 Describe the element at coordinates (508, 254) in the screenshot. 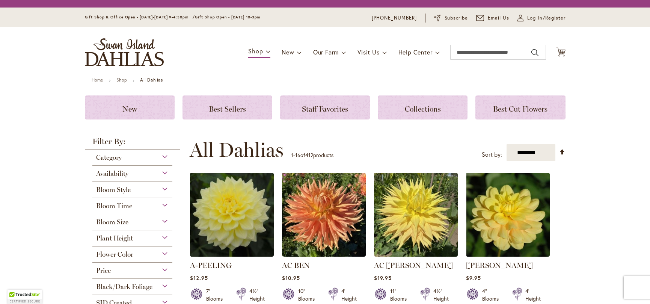

I see `a: AHOY MATEY` at that location.